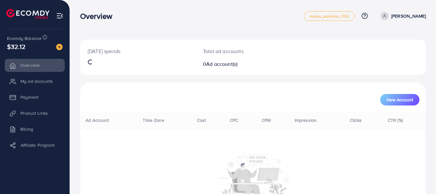 This screenshot has width=436, height=194. Describe the element at coordinates (99, 16) in the screenshot. I see `h3: Overview` at that location.